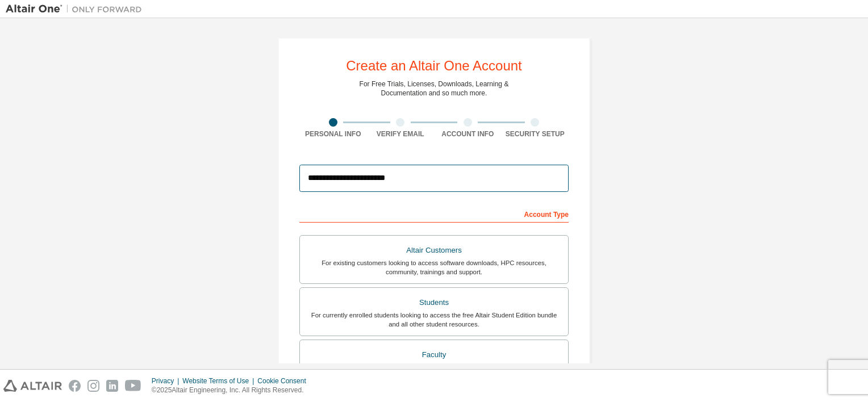 The width and height of the screenshot is (868, 402). What do you see at coordinates (93, 386) in the screenshot?
I see `img: instagram.svg` at bounding box center [93, 386].